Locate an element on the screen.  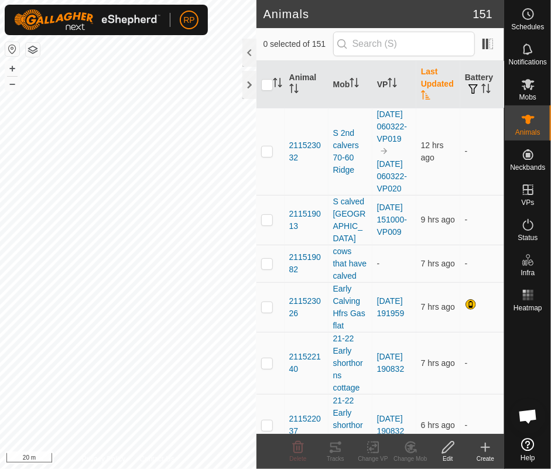
span: 15 Sep 2025 at 6:24 AM is located at coordinates (438, 425).